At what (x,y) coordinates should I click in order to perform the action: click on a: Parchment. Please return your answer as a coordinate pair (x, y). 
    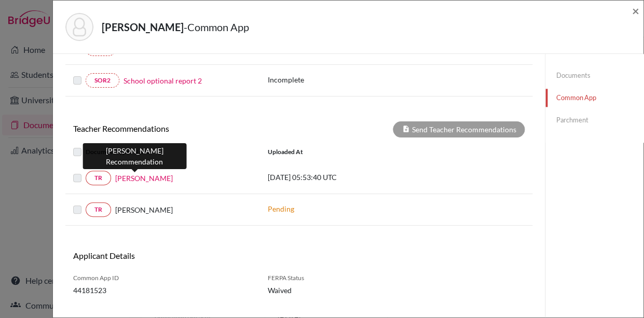
    Looking at the image, I should click on (594, 119).